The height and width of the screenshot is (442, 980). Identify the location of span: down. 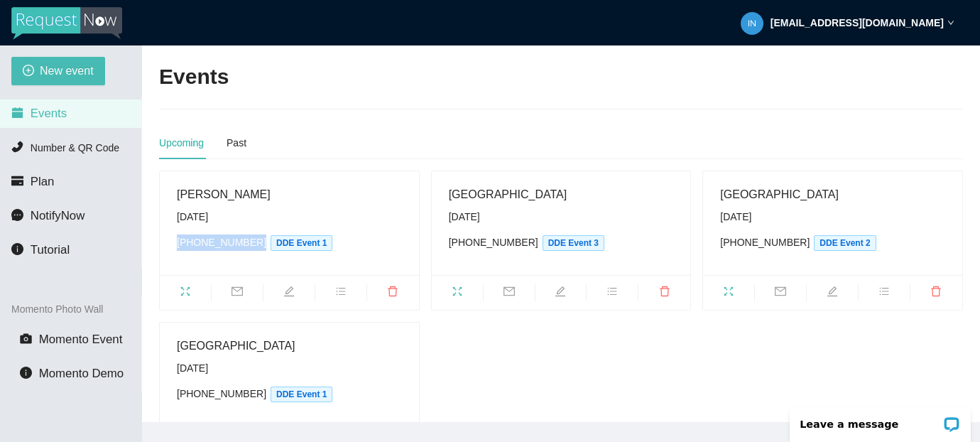
(951, 23).